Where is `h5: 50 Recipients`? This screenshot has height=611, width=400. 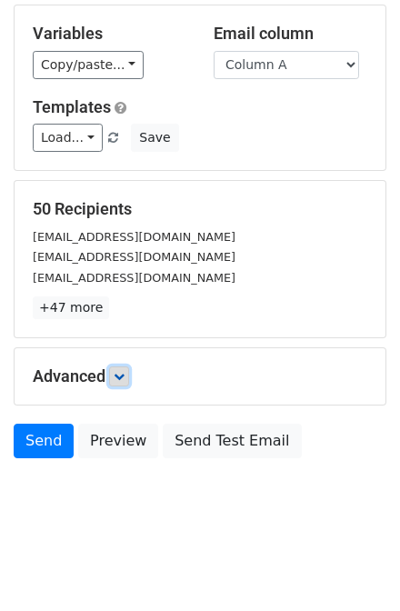 h5: 50 Recipients is located at coordinates (200, 209).